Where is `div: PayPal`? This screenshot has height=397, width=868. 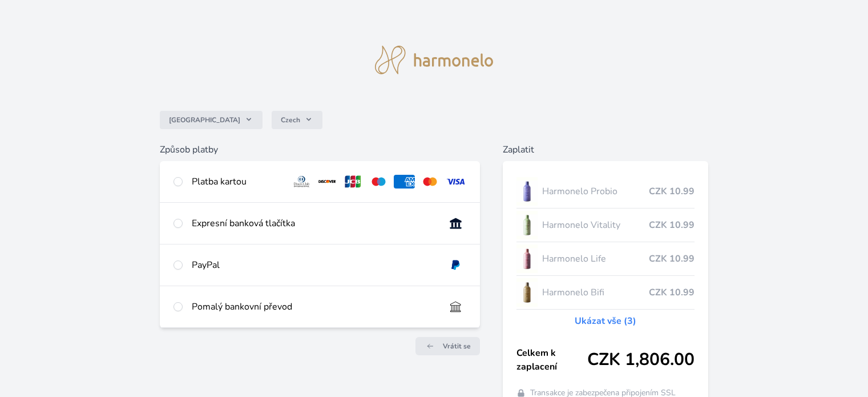
div: PayPal is located at coordinates (314, 265).